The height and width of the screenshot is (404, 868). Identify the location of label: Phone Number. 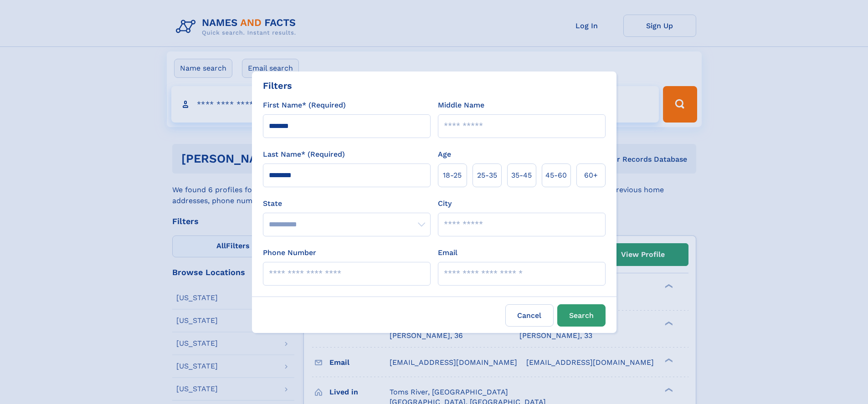
(289, 253).